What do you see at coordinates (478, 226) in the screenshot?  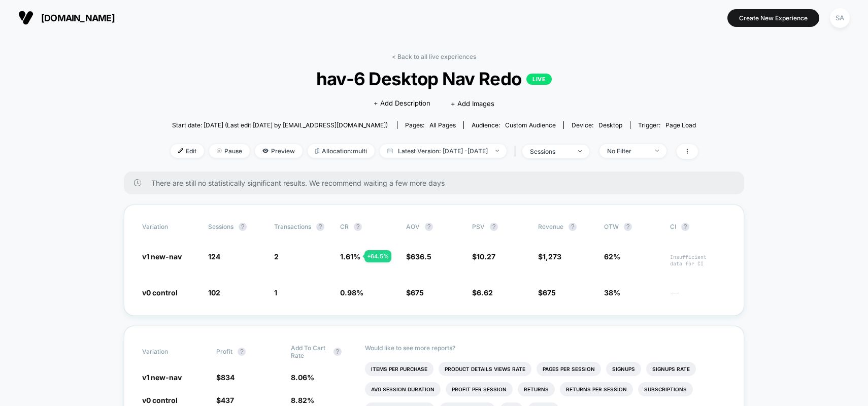 I see `span: PSV` at bounding box center [478, 226].